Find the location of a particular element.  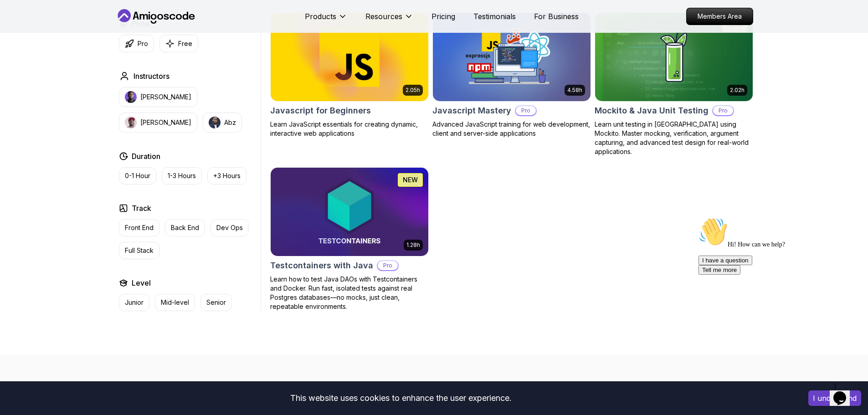

p: Dev Ops is located at coordinates (230, 227).